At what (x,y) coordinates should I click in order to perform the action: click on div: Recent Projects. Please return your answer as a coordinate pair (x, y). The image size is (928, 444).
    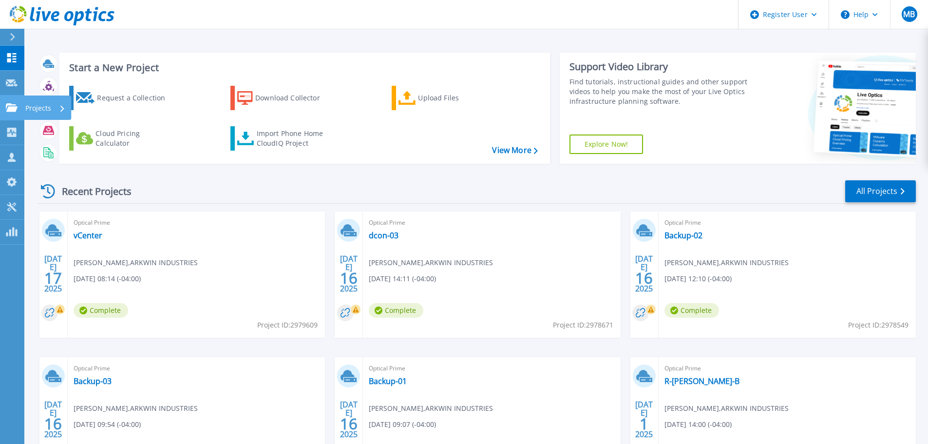
    Looking at the image, I should click on (91, 191).